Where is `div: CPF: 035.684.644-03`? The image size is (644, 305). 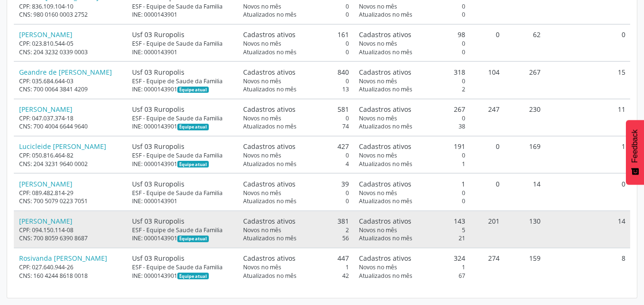 div: CPF: 035.684.644-03 is located at coordinates (71, 81).